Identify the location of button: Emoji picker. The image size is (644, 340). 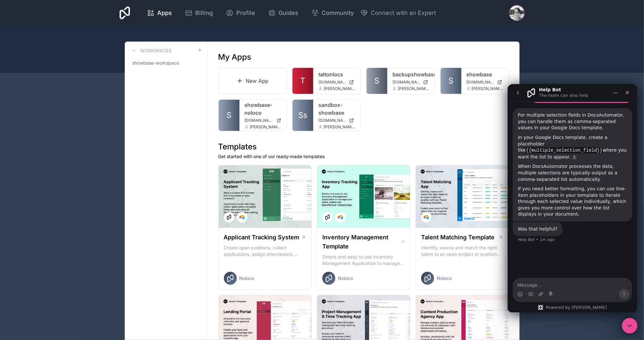
(12, 210).